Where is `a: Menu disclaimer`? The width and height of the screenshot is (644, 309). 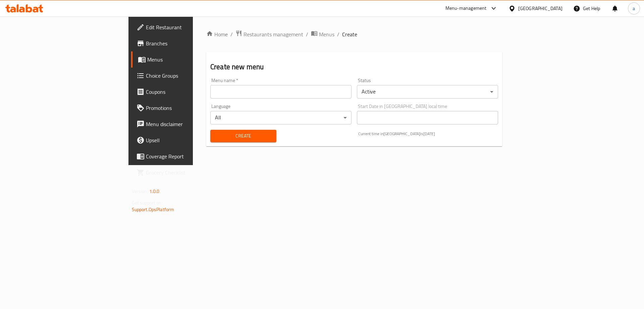 a: Menu disclaimer is located at coordinates (184, 124).